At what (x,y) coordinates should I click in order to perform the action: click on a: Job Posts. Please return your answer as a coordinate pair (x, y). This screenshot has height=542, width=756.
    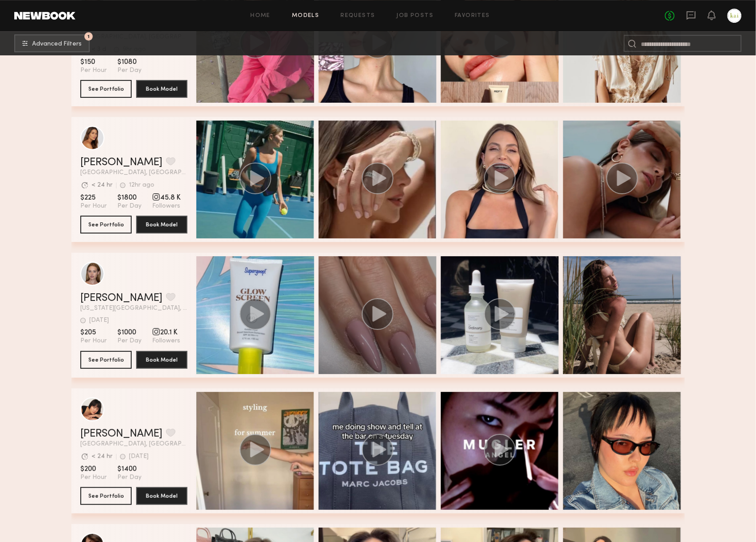
    Looking at the image, I should click on (415, 16).